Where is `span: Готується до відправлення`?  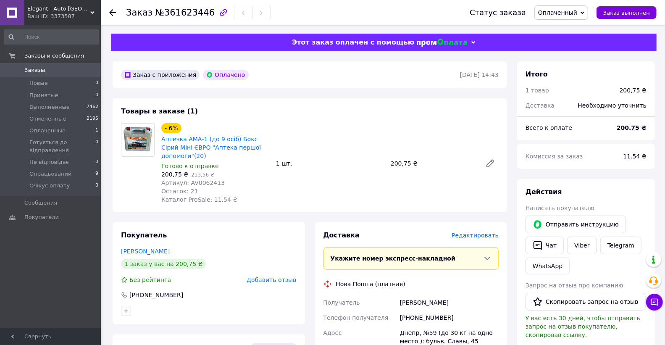 span: Готується до відправлення is located at coordinates (62, 146).